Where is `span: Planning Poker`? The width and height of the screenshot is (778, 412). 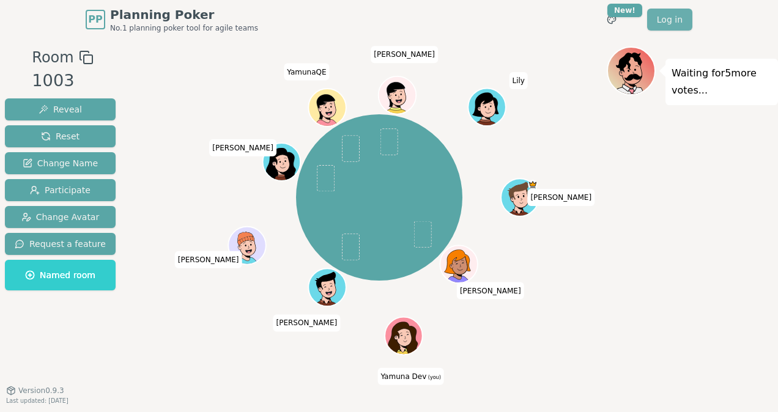 span: Planning Poker is located at coordinates (184, 15).